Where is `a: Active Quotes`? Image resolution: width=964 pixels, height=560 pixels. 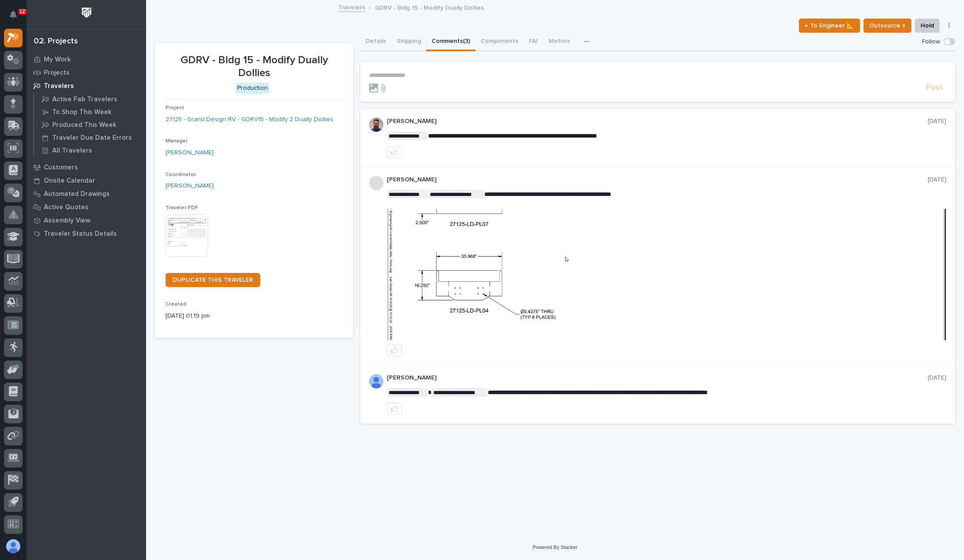 a: Active Quotes is located at coordinates (86, 207).